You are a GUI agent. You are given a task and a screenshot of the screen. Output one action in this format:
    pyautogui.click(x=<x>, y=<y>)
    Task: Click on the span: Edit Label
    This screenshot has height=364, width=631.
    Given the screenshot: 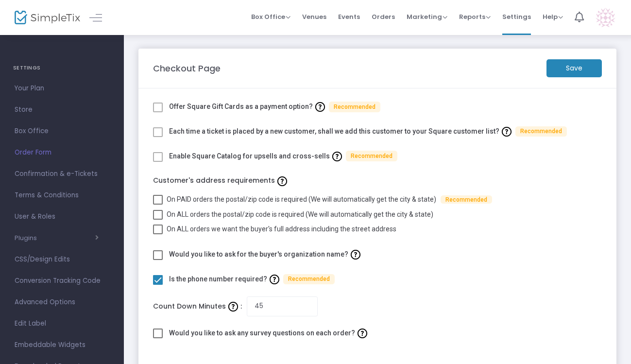 What is the action you would take?
    pyautogui.click(x=62, y=324)
    